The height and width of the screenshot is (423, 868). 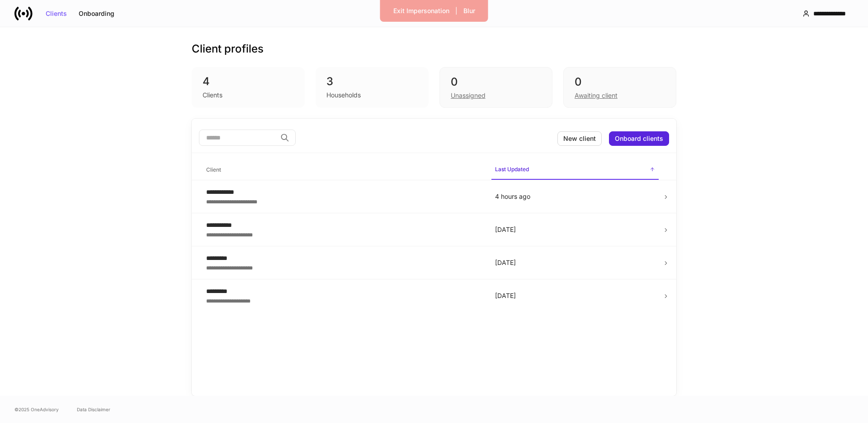 What do you see at coordinates (639, 139) in the screenshot?
I see `button: Onboard clients` at bounding box center [639, 139].